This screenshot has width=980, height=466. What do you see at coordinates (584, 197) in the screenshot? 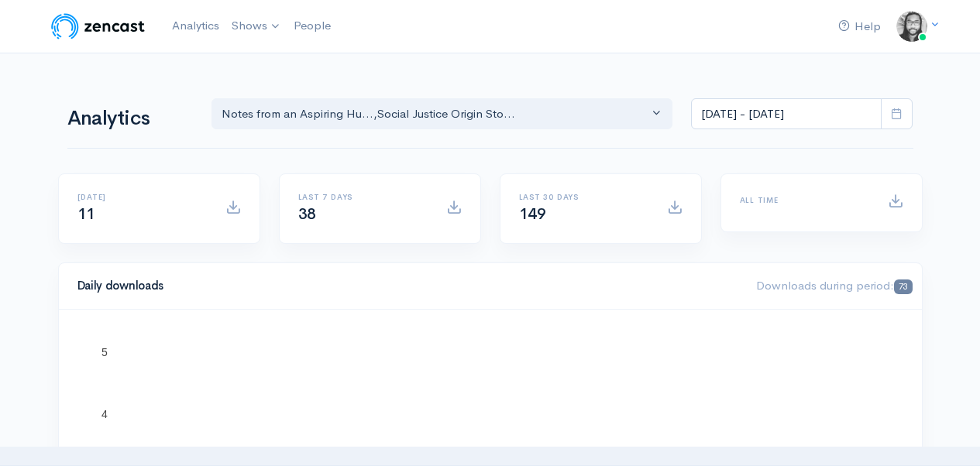
I see `h6: Last 30 days` at bounding box center [584, 197].